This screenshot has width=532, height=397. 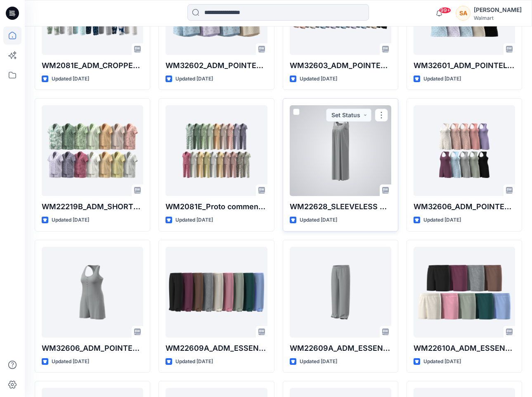 I want to click on p: WM22609A_ADM_ESSENTIALS LONG PANT_COLORWAY, so click(x=216, y=348).